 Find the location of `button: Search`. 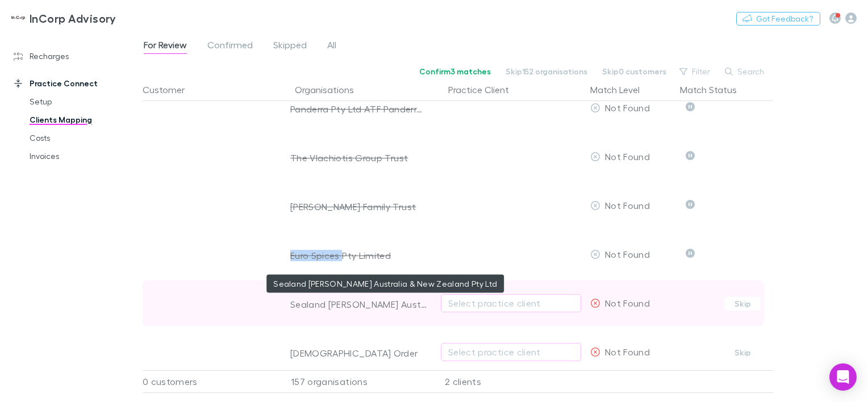

button: Search is located at coordinates (744, 72).